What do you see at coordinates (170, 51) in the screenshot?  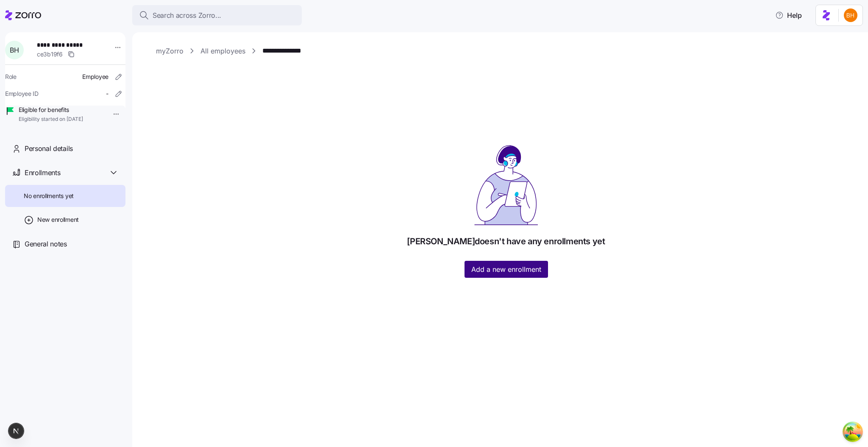 I see `a: myZorro` at bounding box center [170, 51].